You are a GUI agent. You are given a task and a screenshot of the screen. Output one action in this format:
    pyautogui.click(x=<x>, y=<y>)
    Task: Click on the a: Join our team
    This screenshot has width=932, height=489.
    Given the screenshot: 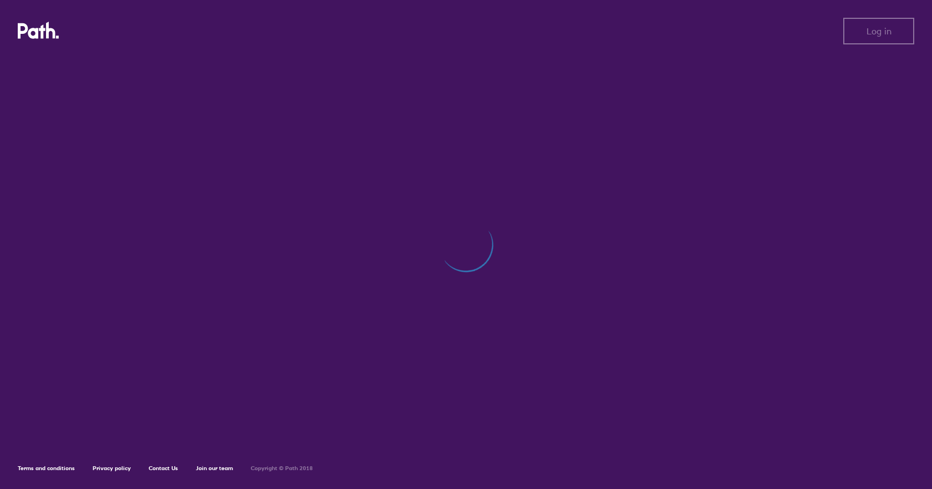 What is the action you would take?
    pyautogui.click(x=214, y=468)
    